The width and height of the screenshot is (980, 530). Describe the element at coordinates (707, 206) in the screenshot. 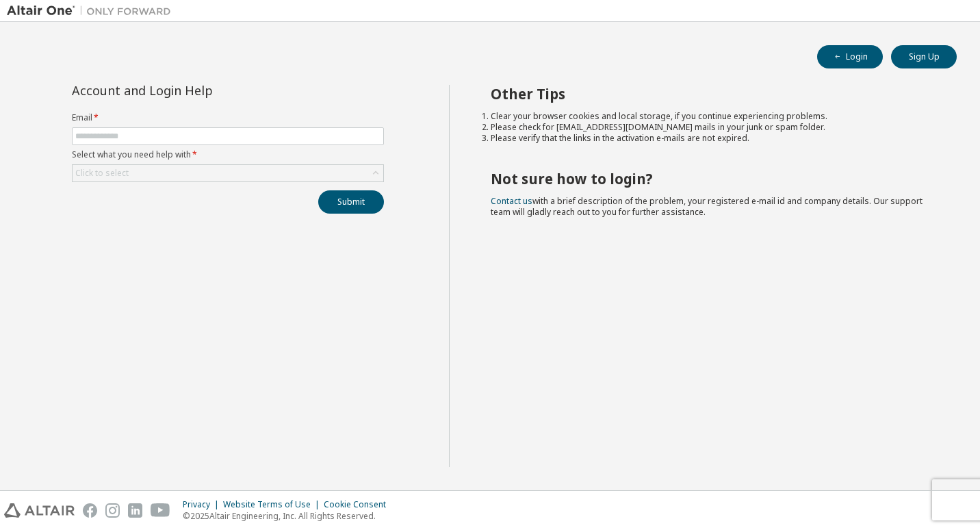

I see `span: with a brief description of the problem, your registered e-mail id and company details. Our suppo...` at that location.